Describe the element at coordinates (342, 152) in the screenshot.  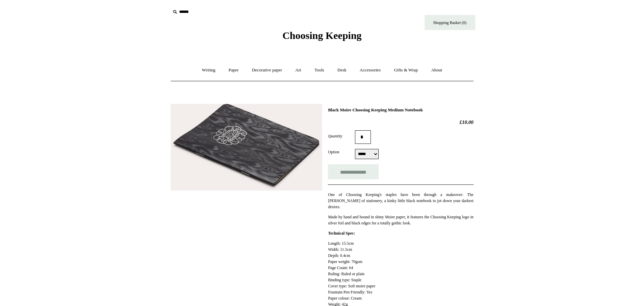
I see `label: Option` at that location.